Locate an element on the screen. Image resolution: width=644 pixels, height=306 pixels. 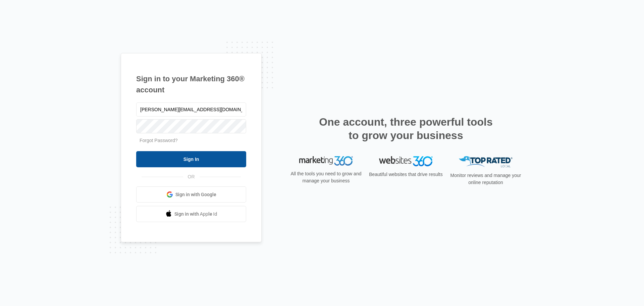
span: Sign in with Google is located at coordinates (196, 194).